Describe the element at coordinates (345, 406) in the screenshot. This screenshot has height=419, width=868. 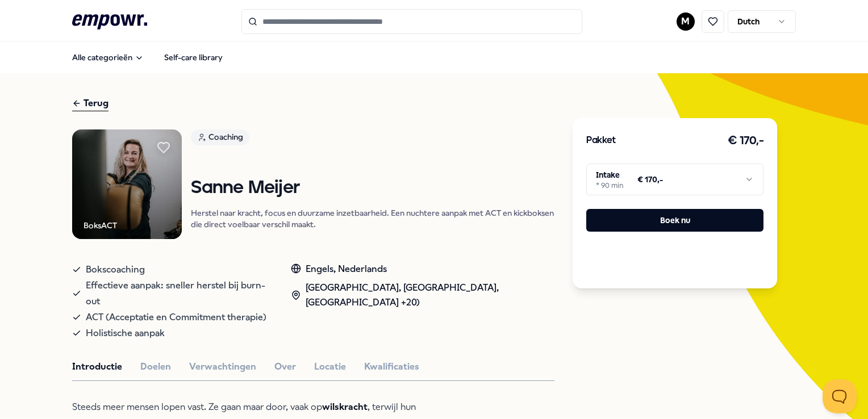
I see `strong: wilskracht` at that location.